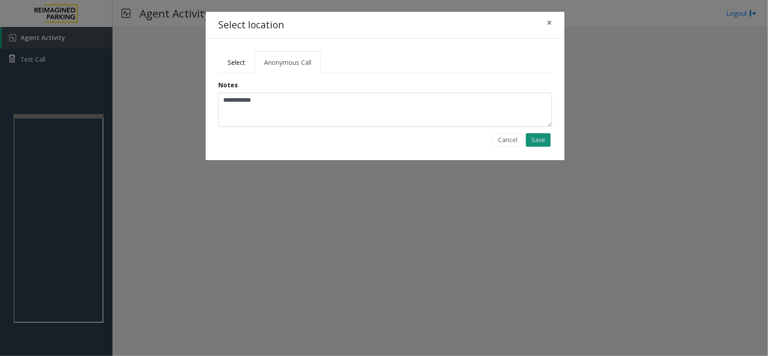 Image resolution: width=768 pixels, height=356 pixels. I want to click on button: Close, so click(550, 23).